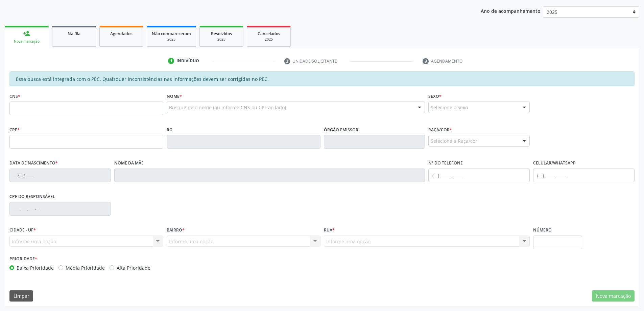  I want to click on label: Cidade - UF, so click(23, 230).